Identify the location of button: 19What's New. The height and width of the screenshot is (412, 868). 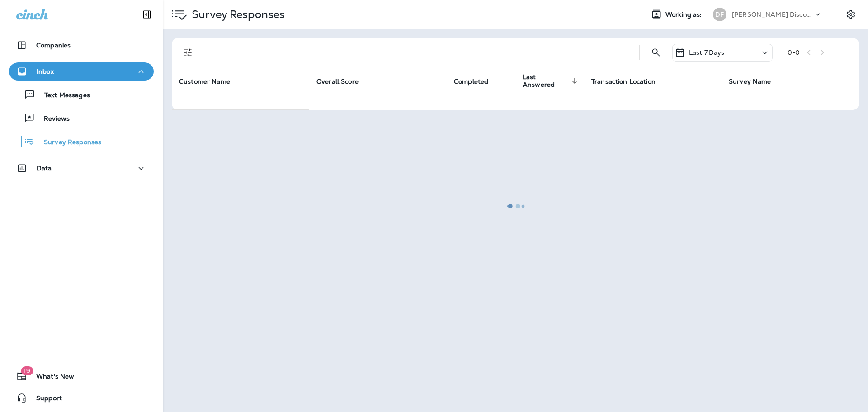
(81, 376).